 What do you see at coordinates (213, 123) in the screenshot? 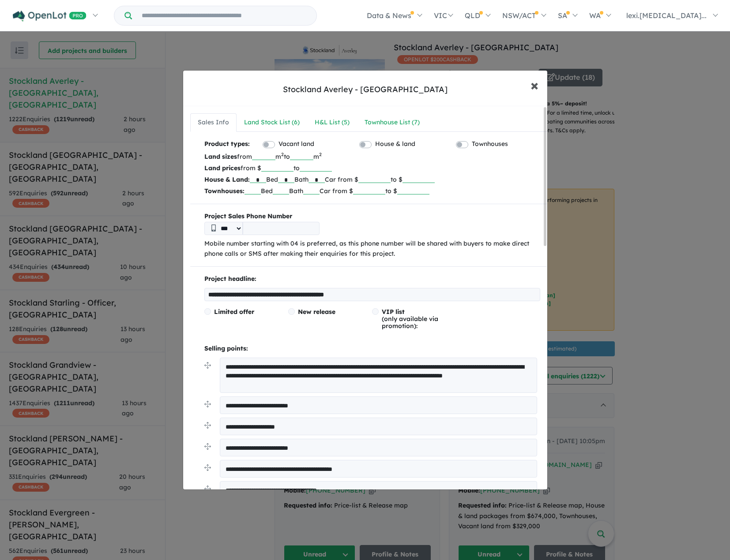
I see `div: Sales Info` at bounding box center [213, 123].